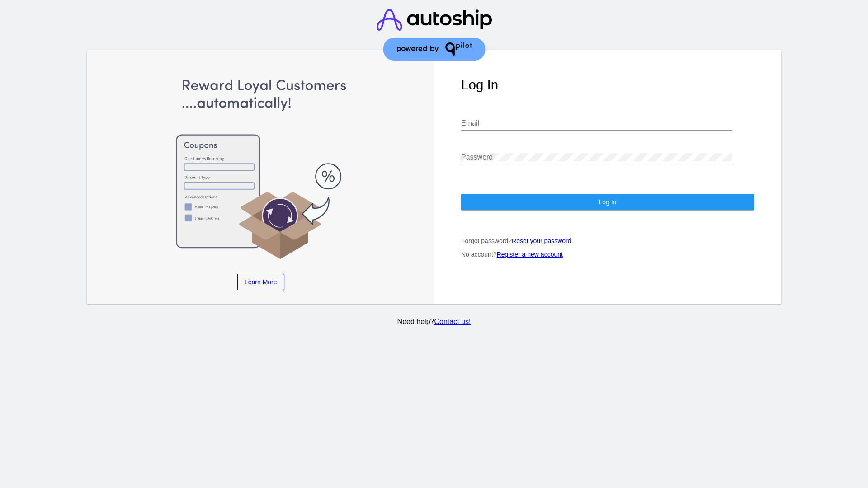 The image size is (868, 488). I want to click on a: Contact us!, so click(452, 321).